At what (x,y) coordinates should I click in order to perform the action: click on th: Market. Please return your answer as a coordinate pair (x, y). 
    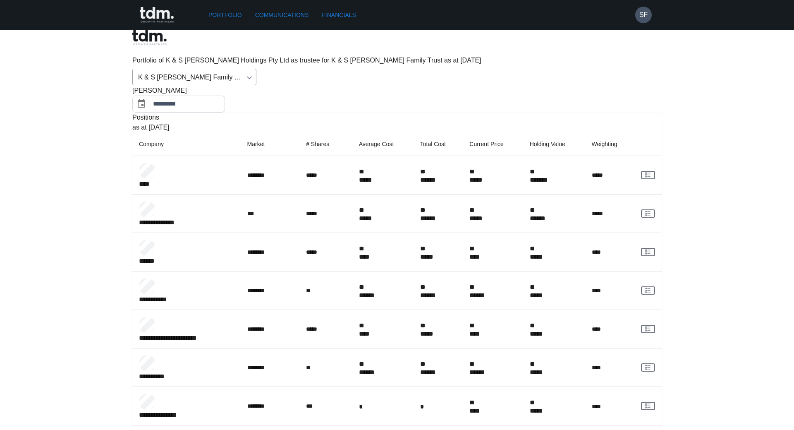
    Looking at the image, I should click on (270, 144).